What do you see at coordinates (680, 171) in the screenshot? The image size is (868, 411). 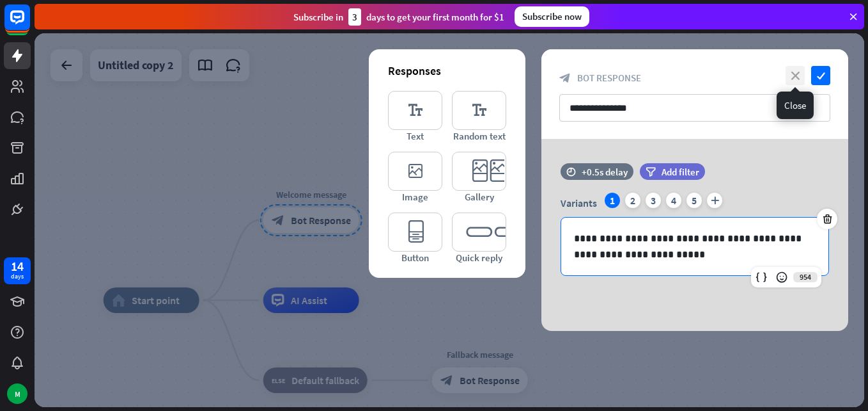 I see `span: Add filter` at bounding box center [680, 171].